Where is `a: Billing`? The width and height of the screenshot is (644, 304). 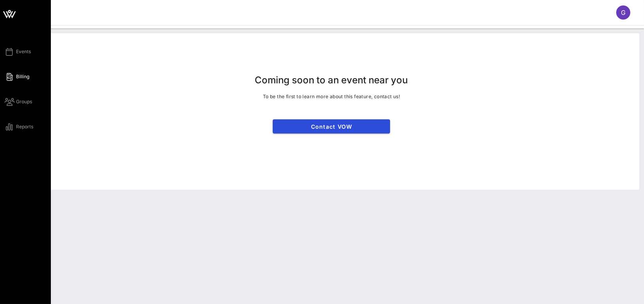 a: Billing is located at coordinates (17, 76).